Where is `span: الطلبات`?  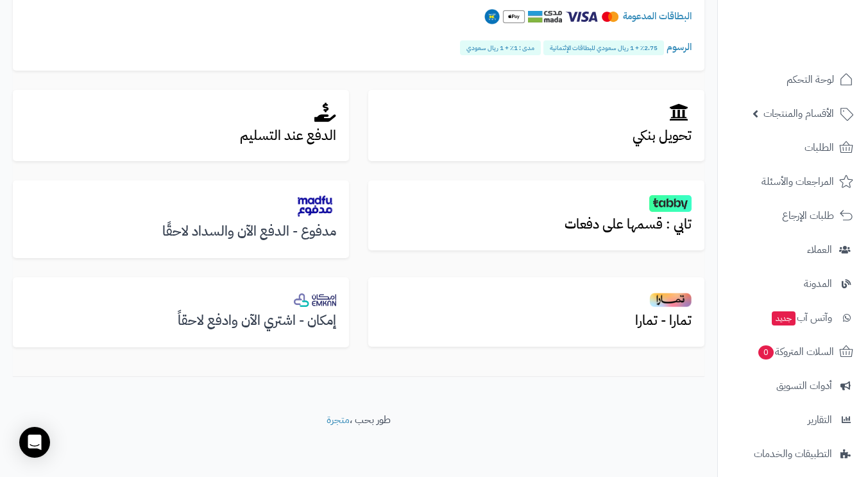
span: الطلبات is located at coordinates (819, 148).